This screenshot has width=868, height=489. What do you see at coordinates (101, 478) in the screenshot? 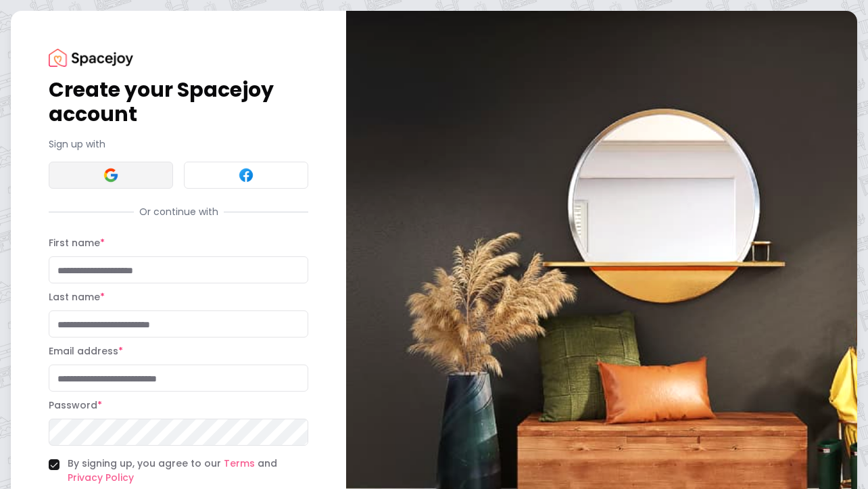
I see `a: Privacy Policy` at bounding box center [101, 478].